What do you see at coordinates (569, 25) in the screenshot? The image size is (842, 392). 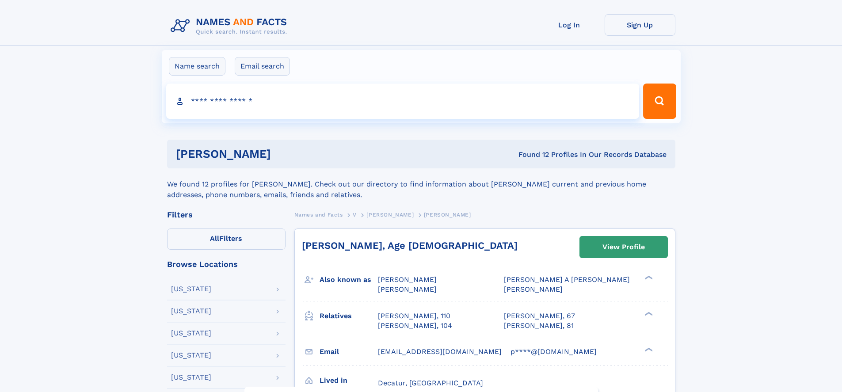 I see `a: Log In` at bounding box center [569, 25].